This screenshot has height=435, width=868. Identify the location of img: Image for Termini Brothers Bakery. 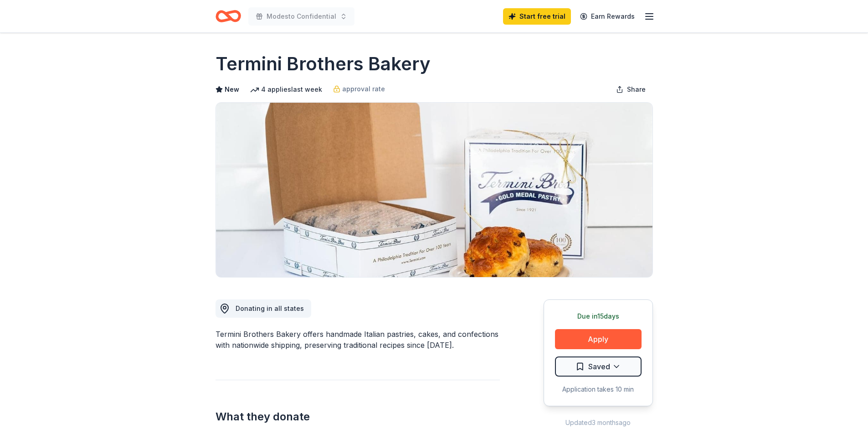
(435, 190).